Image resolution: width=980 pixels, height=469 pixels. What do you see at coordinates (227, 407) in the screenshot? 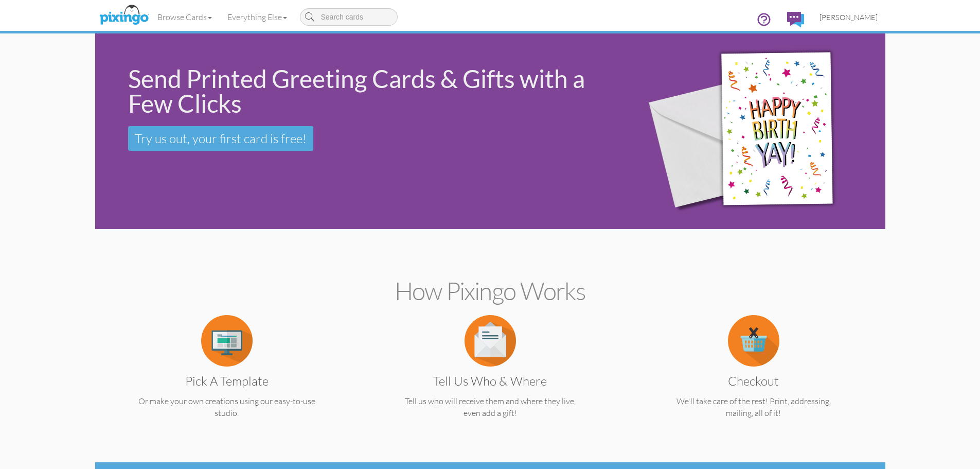
I see `p: Or make your own creations using our easy-to-use studio.` at bounding box center [227, 407].